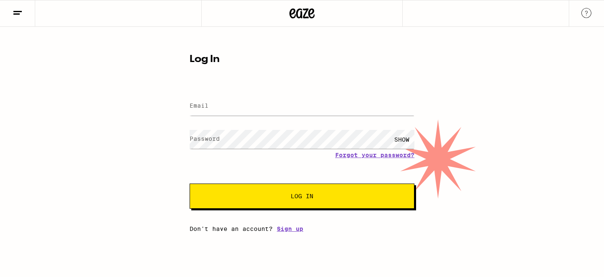 The image size is (604, 277). I want to click on input: Email, so click(302, 106).